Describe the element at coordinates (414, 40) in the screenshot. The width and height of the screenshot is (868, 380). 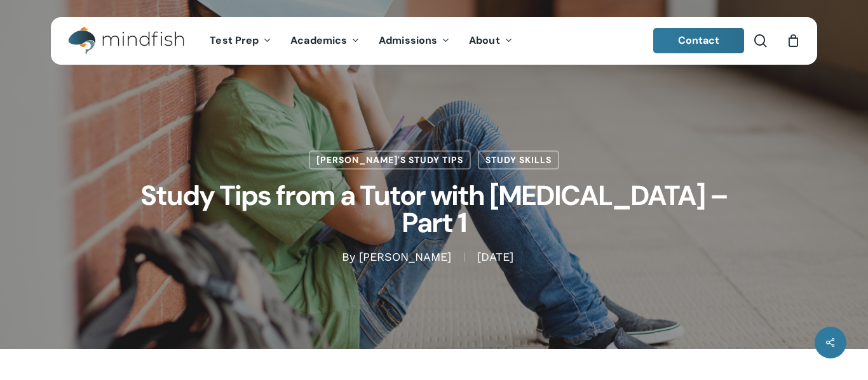
I see `a: Admissions` at that location.